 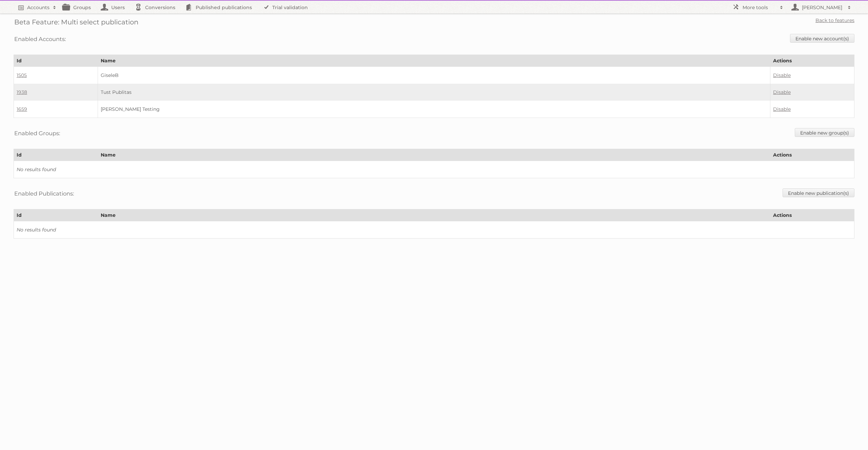 What do you see at coordinates (758, 7) in the screenshot?
I see `a: More tools` at bounding box center [758, 7].